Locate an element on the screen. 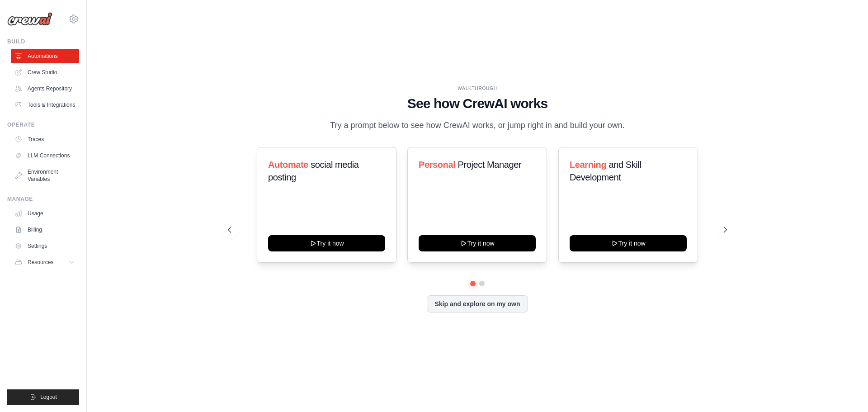 This screenshot has width=868, height=412. span: Learning is located at coordinates (588, 165).